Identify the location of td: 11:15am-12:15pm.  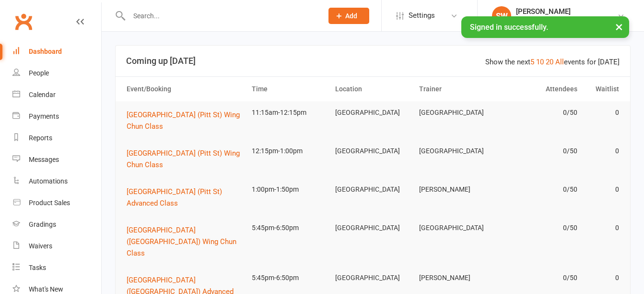
(289, 112).